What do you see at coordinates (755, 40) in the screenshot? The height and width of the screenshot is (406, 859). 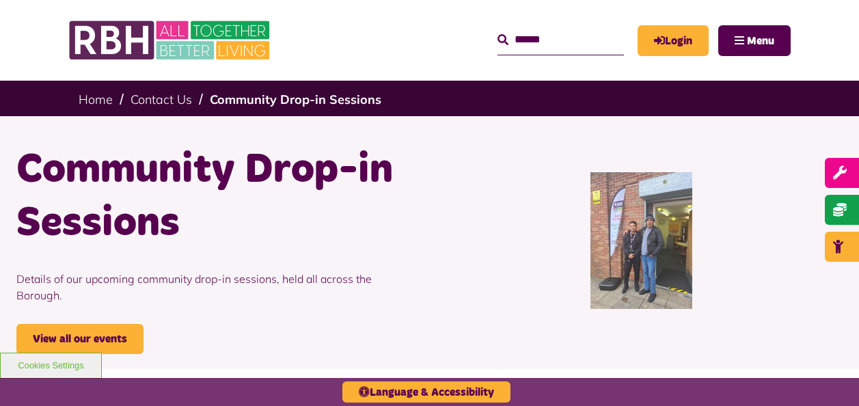 I see `button: Navigation` at bounding box center [755, 40].